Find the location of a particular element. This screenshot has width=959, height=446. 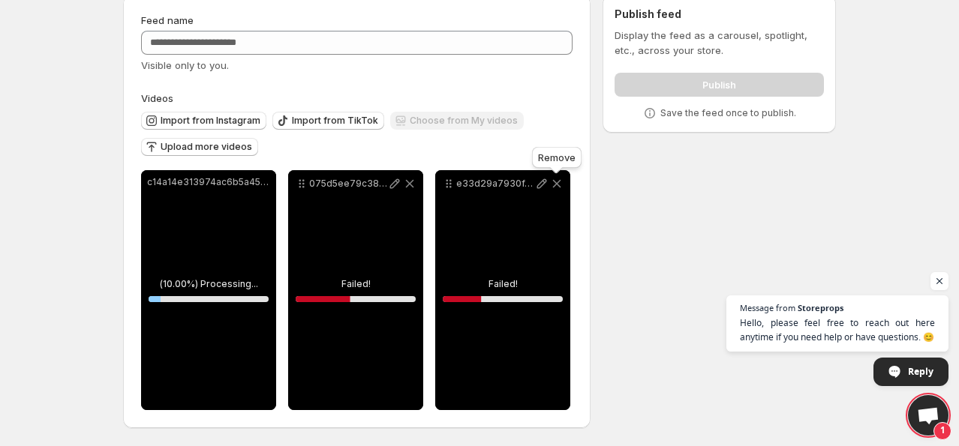

span: Feed name is located at coordinates (167, 20).